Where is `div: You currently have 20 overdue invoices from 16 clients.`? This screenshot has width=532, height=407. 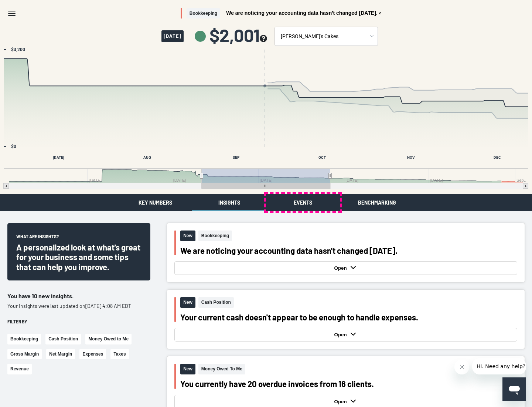 div: You currently have 20 overdue invoices from 16 clients. is located at coordinates (349, 383).